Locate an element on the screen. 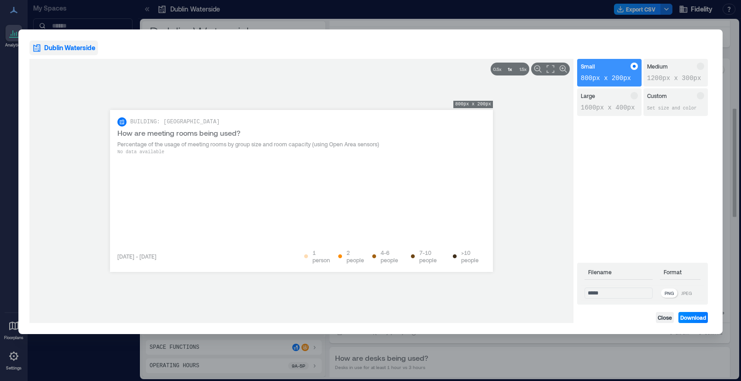  span: Close is located at coordinates (665, 318).